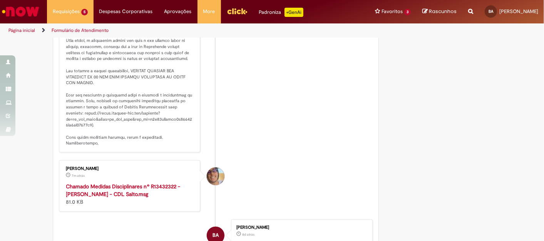  Describe the element at coordinates (181, 30) in the screenshot. I see `ul: Trilhas de página` at that location.